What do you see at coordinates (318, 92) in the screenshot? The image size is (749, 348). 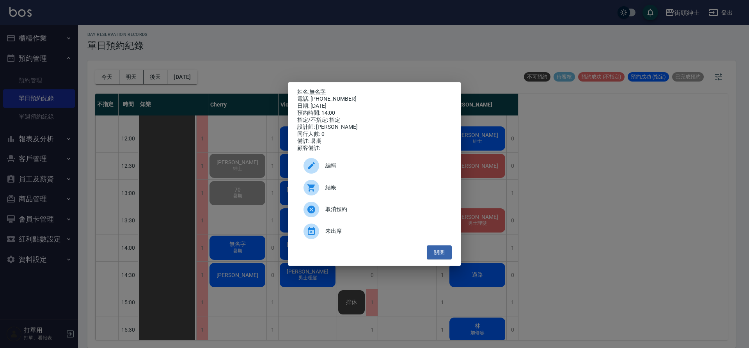 I see `a: 無名字` at bounding box center [318, 92].